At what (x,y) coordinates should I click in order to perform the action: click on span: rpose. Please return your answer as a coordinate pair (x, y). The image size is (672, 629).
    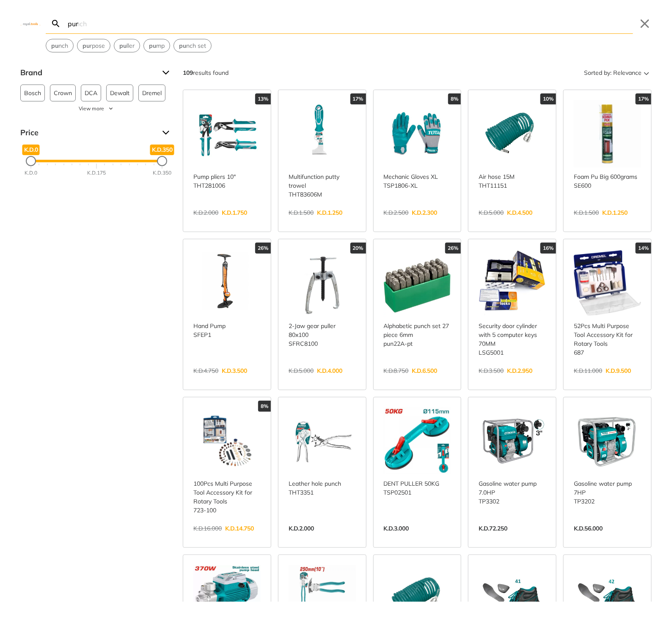
    Looking at the image, I should click on (93, 46).